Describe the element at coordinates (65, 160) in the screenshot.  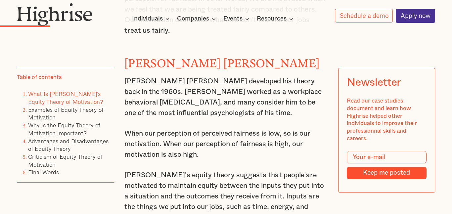
I see `a: Criticism of Equity Theory of Motivation` at that location.